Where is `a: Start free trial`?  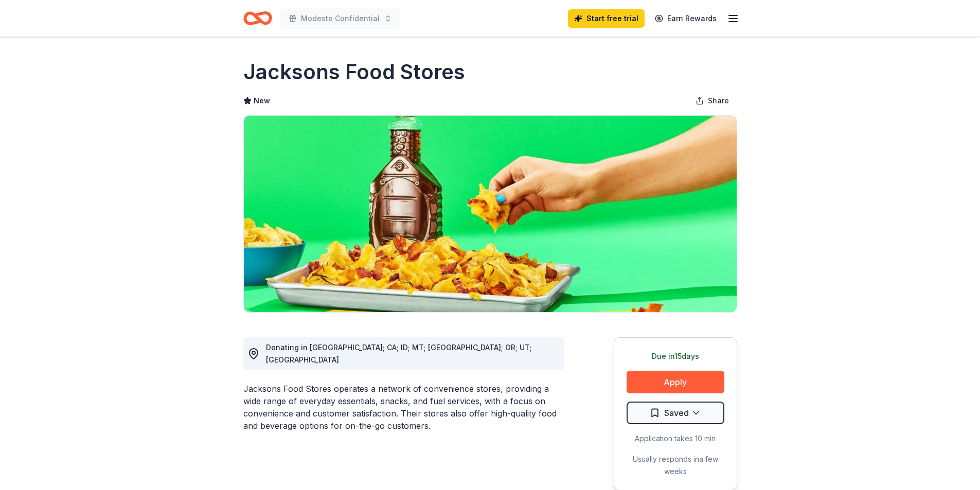
a: Start free trial is located at coordinates (606, 19).